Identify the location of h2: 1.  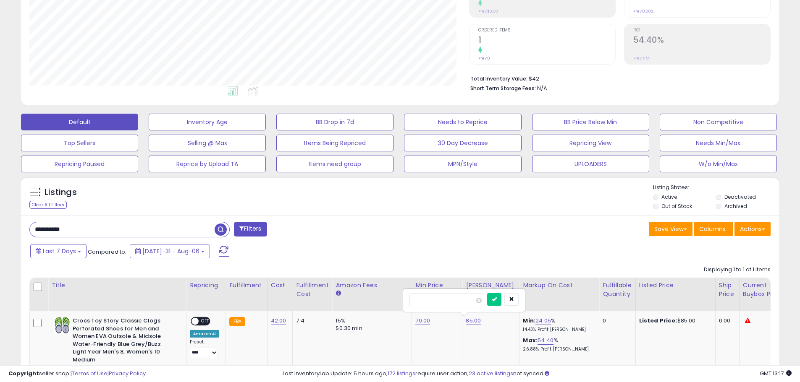
(546, 41).